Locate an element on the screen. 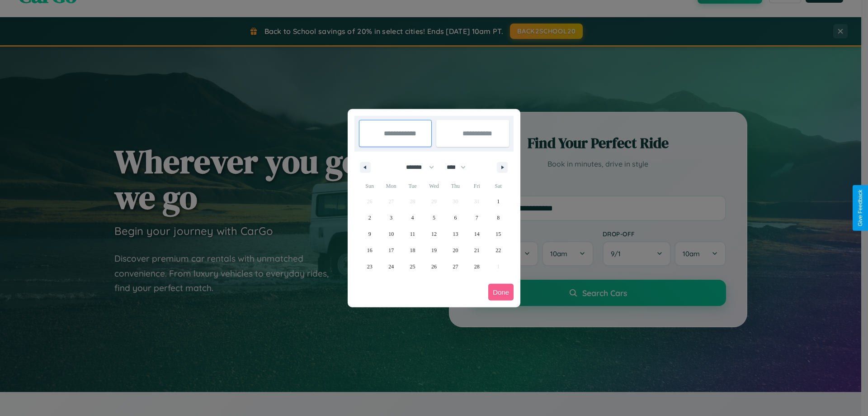 The height and width of the screenshot is (416, 868). span: 9 is located at coordinates (370, 234).